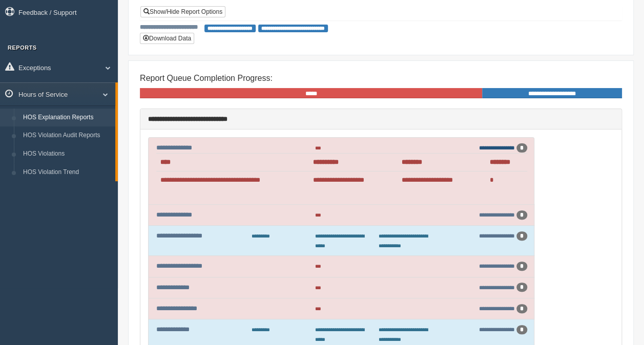 The image size is (644, 345). I want to click on h4: Report Queue Completion Progress:, so click(381, 79).